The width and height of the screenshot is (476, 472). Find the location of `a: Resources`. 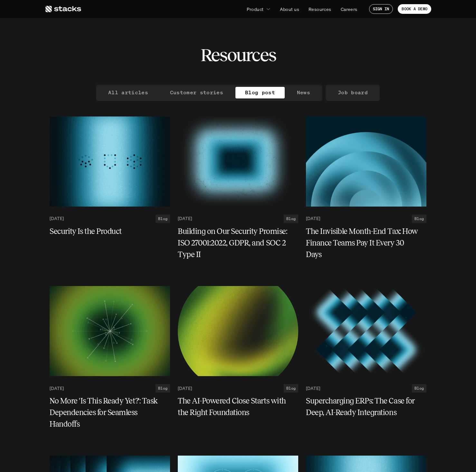

a: Resources is located at coordinates (320, 9).